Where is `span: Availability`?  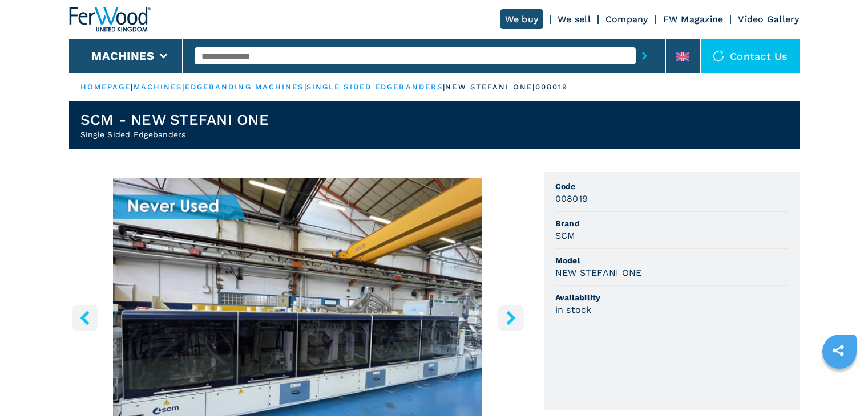
span: Availability is located at coordinates (671, 298).